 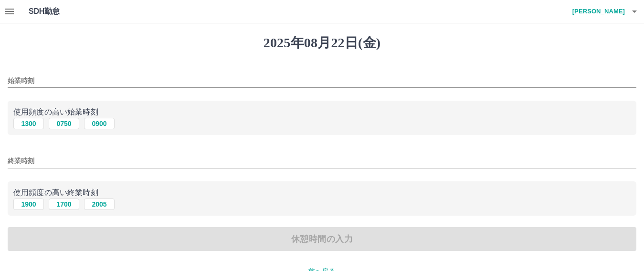 What do you see at coordinates (64, 123) in the screenshot?
I see `button: 0750` at bounding box center [64, 123].